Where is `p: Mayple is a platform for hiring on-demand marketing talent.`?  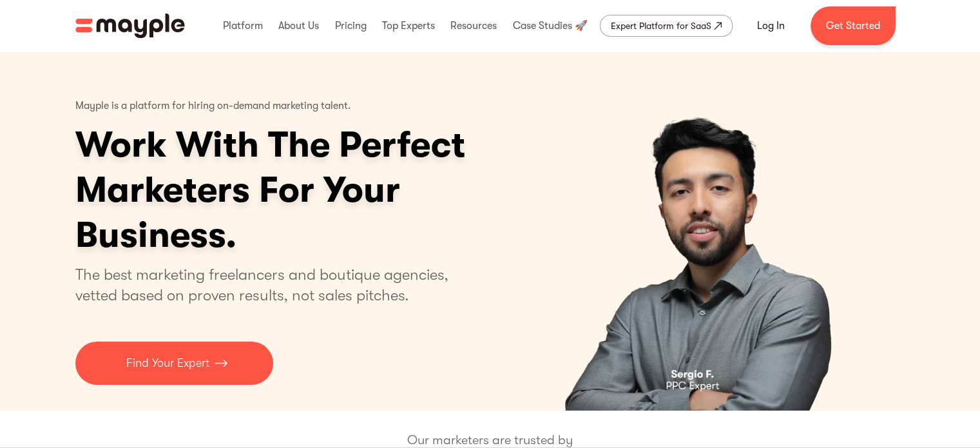
p: Mayple is a platform for hiring on-demand marketing talent. is located at coordinates (213, 107).